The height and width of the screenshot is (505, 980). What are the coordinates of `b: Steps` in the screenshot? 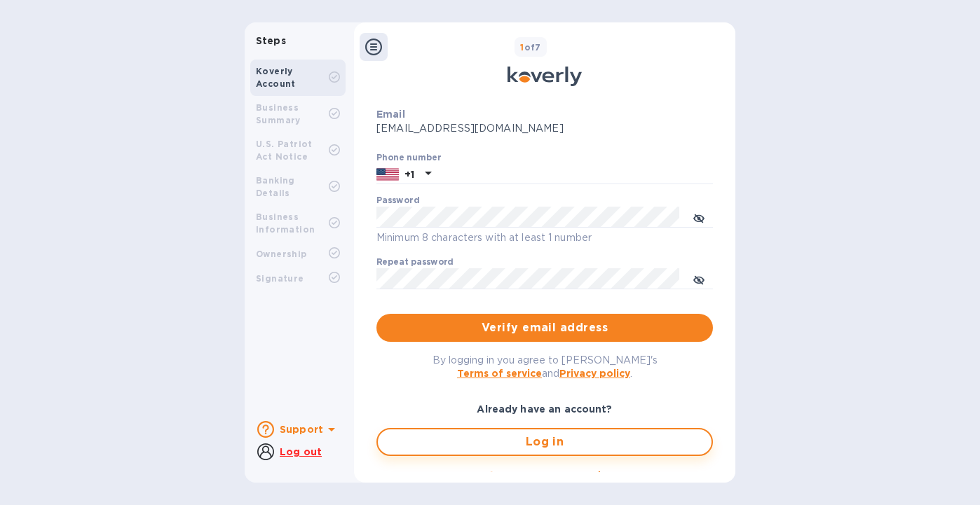 It's located at (271, 41).